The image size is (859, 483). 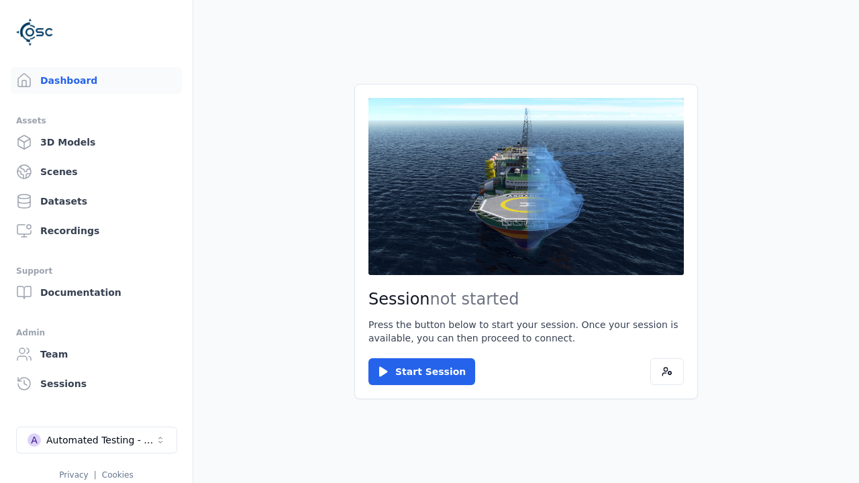 What do you see at coordinates (422, 372) in the screenshot?
I see `button: Start Session` at bounding box center [422, 372].